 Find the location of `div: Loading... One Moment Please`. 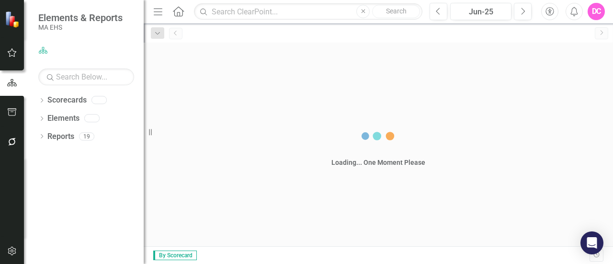

div: Loading... One Moment Please is located at coordinates (378, 162).